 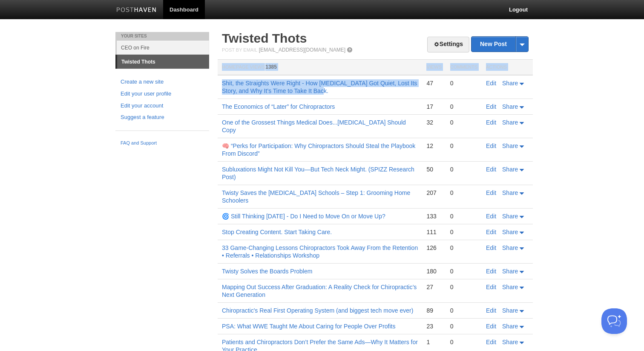 I want to click on a: The Economics of “Later” for Chiropractors, so click(x=278, y=106).